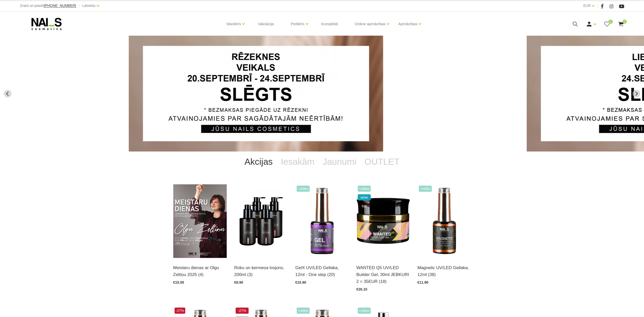 The image size is (644, 317). I want to click on a: OUTLET, so click(382, 162).